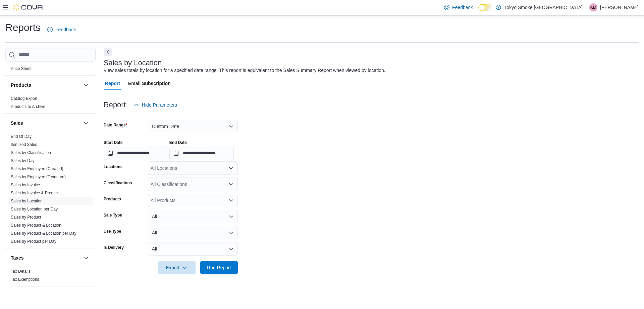 Image resolution: width=644 pixels, height=309 pixels. What do you see at coordinates (37, 168) in the screenshot?
I see `span: Sales by Employee (Created)` at bounding box center [37, 168].